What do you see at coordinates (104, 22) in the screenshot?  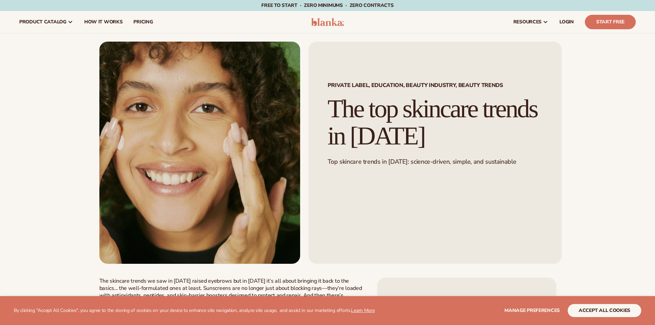 I see `span: How It Works` at bounding box center [104, 22].